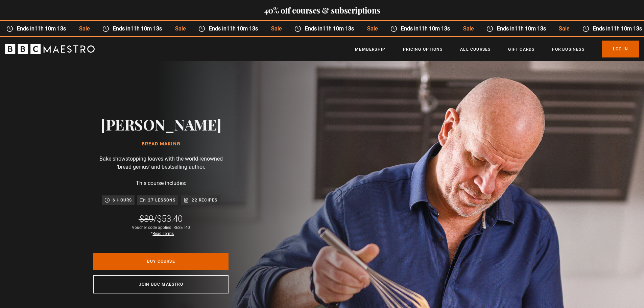 The image size is (644, 308). What do you see at coordinates (161, 261) in the screenshot?
I see `a: Buy Course` at bounding box center [161, 261].